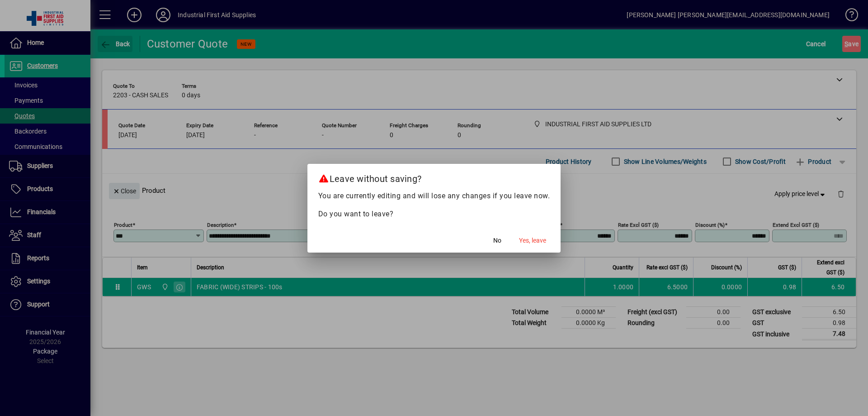 The height and width of the screenshot is (416, 868). Describe the element at coordinates (497, 241) in the screenshot. I see `button: No` at that location.